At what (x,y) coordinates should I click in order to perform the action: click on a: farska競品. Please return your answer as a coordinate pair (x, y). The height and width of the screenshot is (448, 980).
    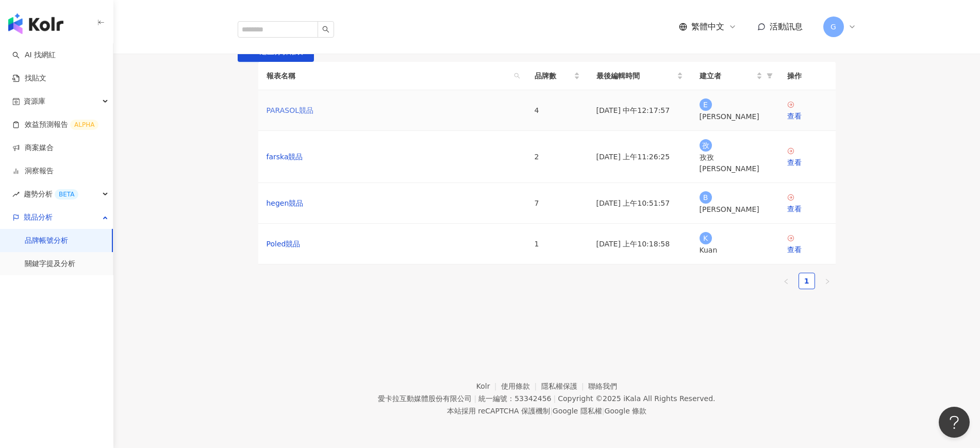
    Looking at the image, I should click on (284, 157).